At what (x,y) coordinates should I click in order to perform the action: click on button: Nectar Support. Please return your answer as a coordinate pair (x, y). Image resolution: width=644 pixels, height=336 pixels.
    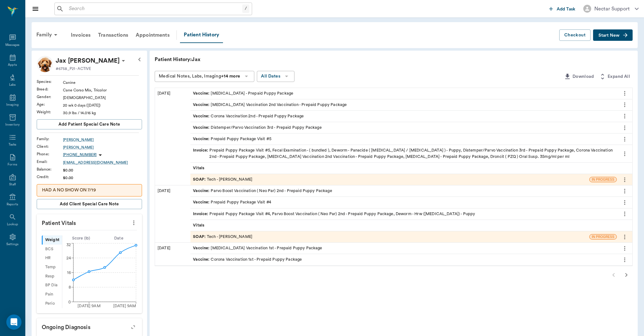
    Looking at the image, I should click on (611, 8).